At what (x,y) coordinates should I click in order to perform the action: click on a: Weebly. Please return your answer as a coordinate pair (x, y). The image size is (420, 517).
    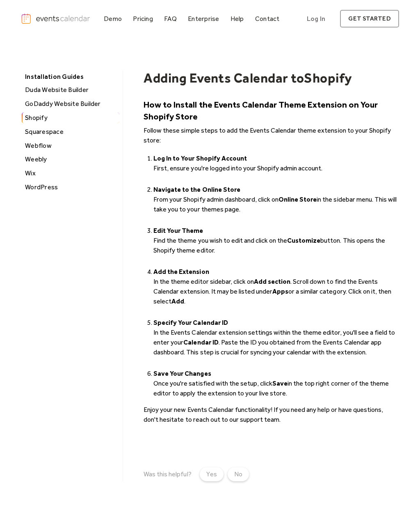
    Looking at the image, I should click on (70, 160).